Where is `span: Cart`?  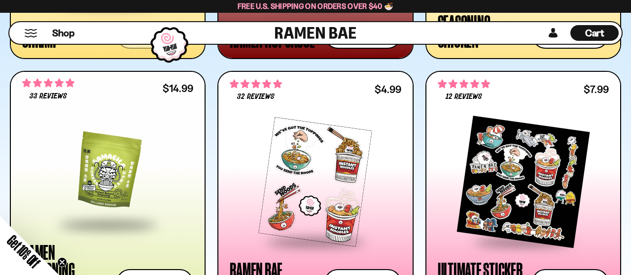 span: Cart is located at coordinates (594, 33).